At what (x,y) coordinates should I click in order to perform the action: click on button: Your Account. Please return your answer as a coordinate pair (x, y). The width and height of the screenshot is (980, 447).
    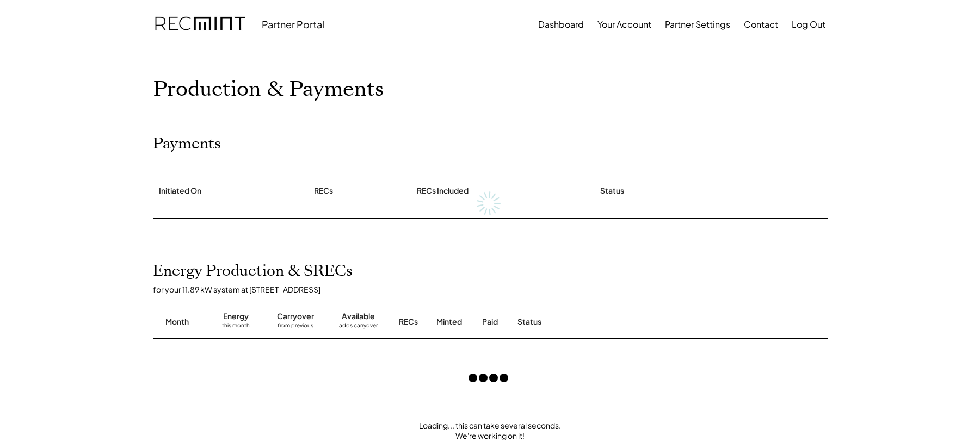
    Looking at the image, I should click on (624, 25).